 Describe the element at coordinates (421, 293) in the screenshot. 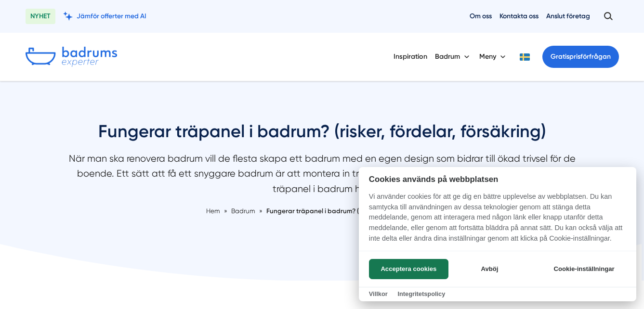

I see `a: Integritetspolicy` at that location.